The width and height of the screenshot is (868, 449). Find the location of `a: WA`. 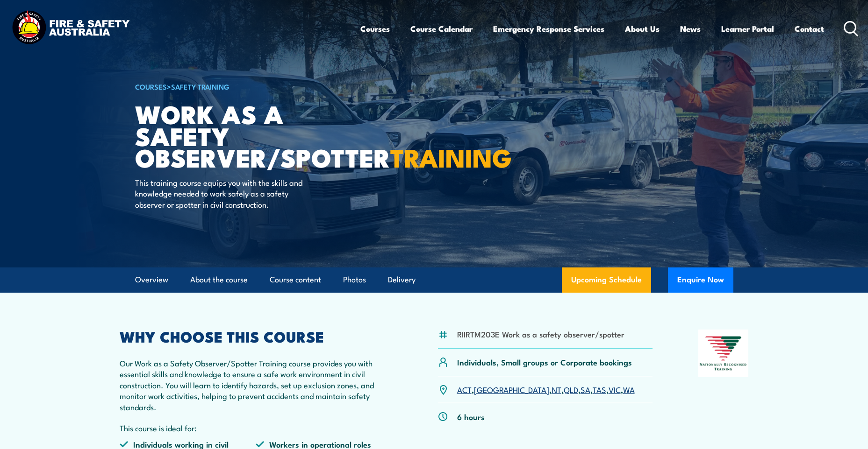

a: WA is located at coordinates (628, 389).